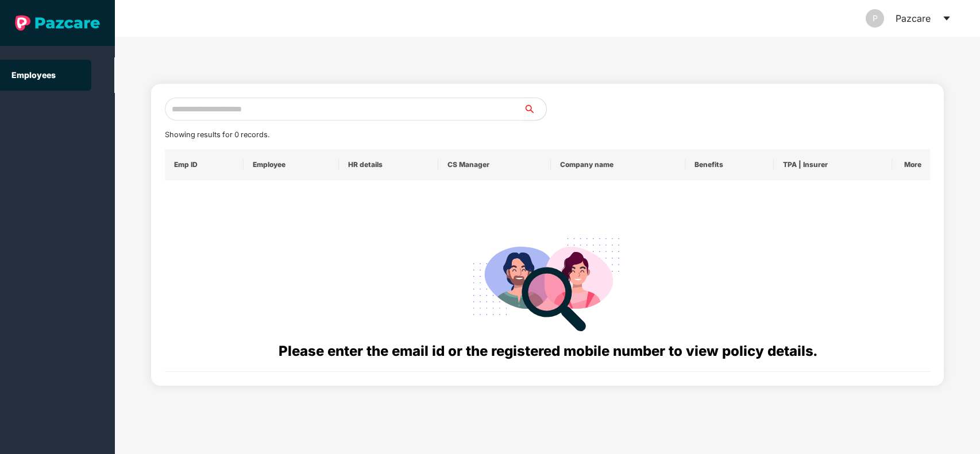  I want to click on span: P, so click(875, 18).